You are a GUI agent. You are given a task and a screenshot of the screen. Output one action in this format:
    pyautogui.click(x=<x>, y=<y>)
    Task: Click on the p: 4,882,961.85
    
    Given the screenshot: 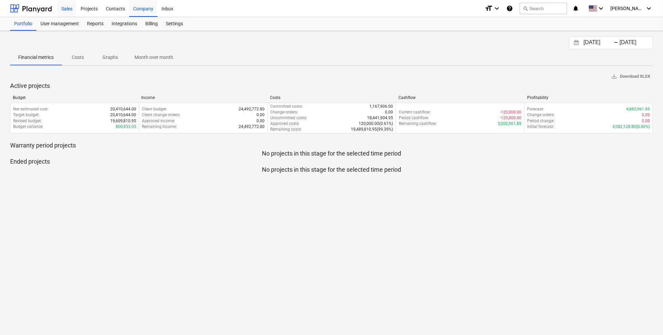 What is the action you would take?
    pyautogui.click(x=638, y=109)
    